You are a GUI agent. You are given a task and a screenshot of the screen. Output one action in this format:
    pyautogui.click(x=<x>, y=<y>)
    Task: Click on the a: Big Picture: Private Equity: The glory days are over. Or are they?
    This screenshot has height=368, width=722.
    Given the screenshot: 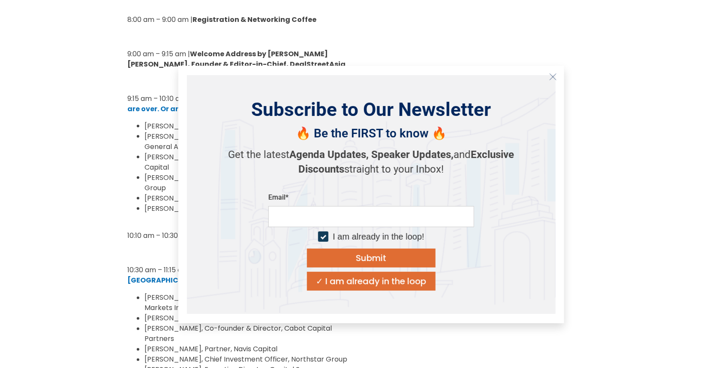 What is the action you would take?
    pyautogui.click(x=234, y=103)
    